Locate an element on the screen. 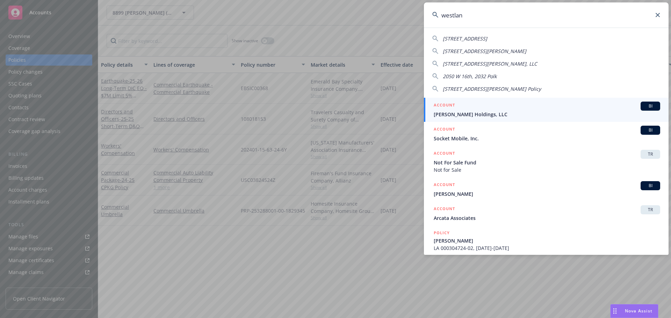 The height and width of the screenshot is (318, 671). span: 2050 W 16th, 2032 Polk is located at coordinates (469, 76).